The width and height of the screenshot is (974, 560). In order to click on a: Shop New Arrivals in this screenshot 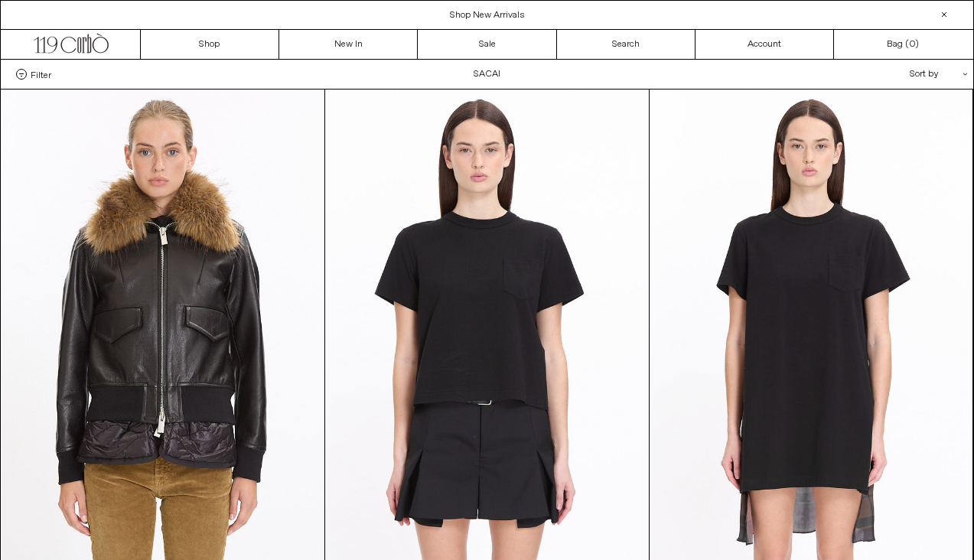, I will do `click(487, 15)`.